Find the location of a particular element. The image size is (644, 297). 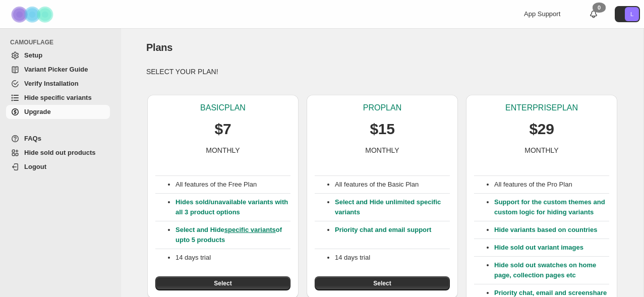

span: Logout is located at coordinates (36, 167).